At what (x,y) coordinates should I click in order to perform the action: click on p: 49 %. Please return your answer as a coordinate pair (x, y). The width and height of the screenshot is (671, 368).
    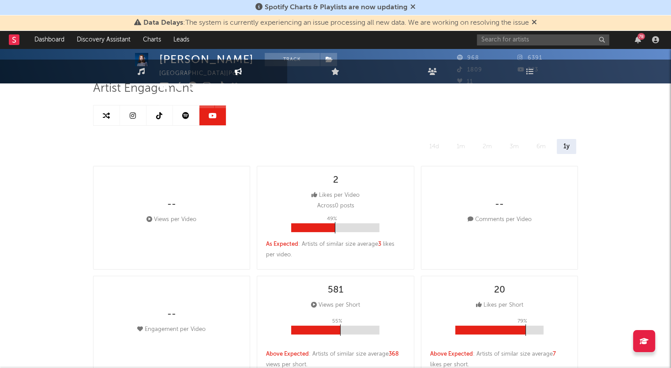
    Looking at the image, I should click on (331, 219).